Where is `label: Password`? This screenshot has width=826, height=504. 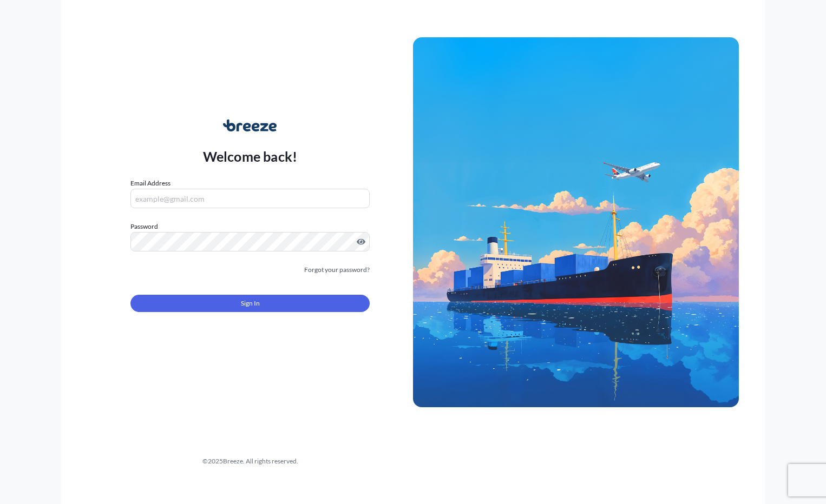
label: Password is located at coordinates (250, 227).